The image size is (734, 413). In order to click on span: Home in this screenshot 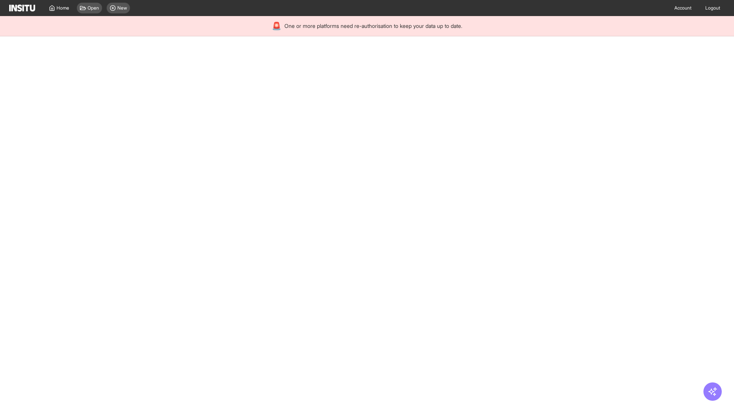, I will do `click(63, 8)`.